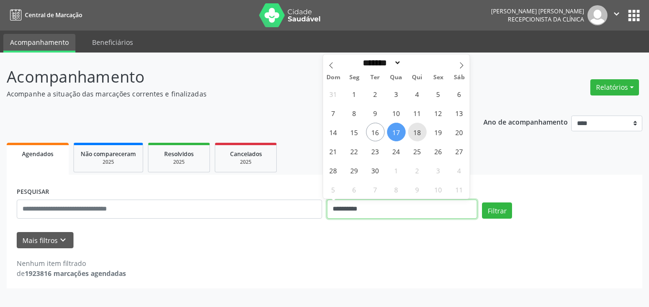 Image resolution: width=649 pixels, height=307 pixels. Describe the element at coordinates (71, 263) in the screenshot. I see `div: Nenhum item filtrado` at that location.